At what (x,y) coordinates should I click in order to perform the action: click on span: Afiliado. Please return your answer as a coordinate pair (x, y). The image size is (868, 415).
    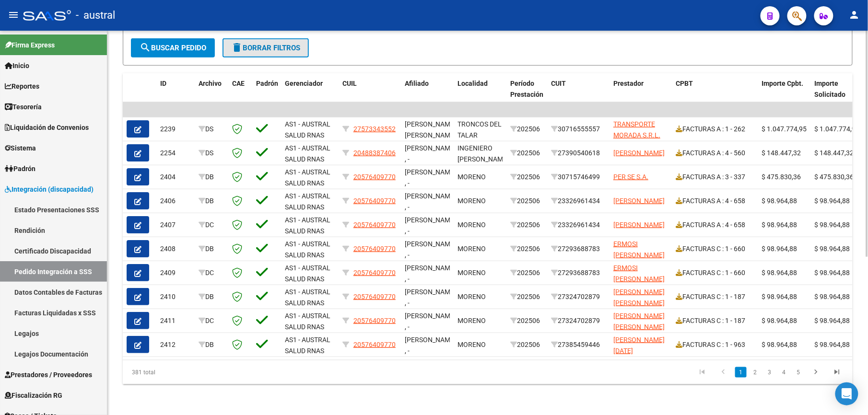
    Looking at the image, I should click on (416, 83).